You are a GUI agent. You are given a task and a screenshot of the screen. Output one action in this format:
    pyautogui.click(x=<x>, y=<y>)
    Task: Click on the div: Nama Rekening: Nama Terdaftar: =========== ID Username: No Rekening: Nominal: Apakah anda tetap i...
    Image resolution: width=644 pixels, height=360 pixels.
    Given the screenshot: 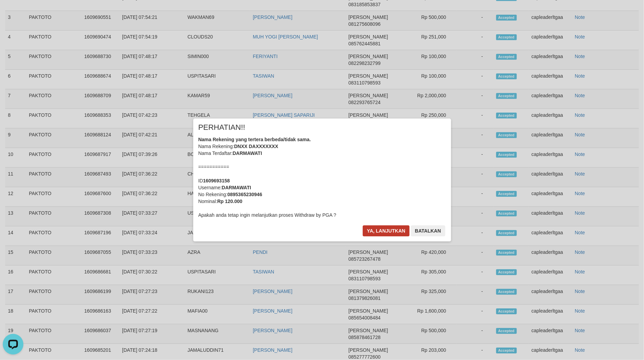 What is the action you would take?
    pyautogui.click(x=322, y=177)
    